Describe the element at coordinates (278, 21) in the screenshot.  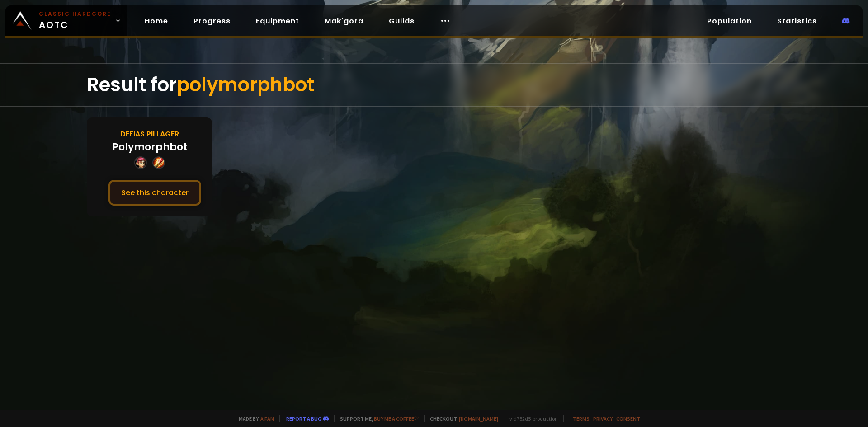
I see `a: Equipment` at that location.